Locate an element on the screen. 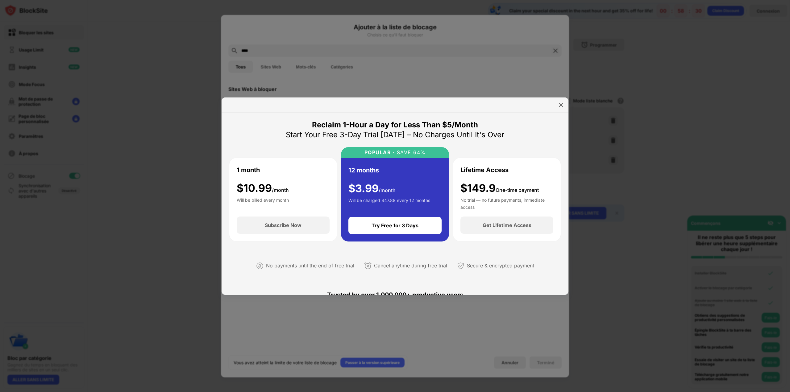 This screenshot has width=790, height=392. div: Try Free for 3 Days is located at coordinates (395, 226).